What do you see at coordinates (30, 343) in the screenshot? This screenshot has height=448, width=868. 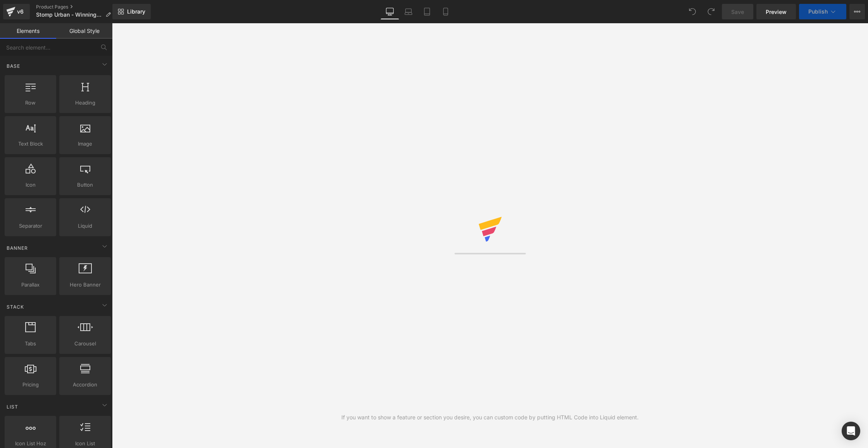 I see `span: Tabs` at bounding box center [30, 343].